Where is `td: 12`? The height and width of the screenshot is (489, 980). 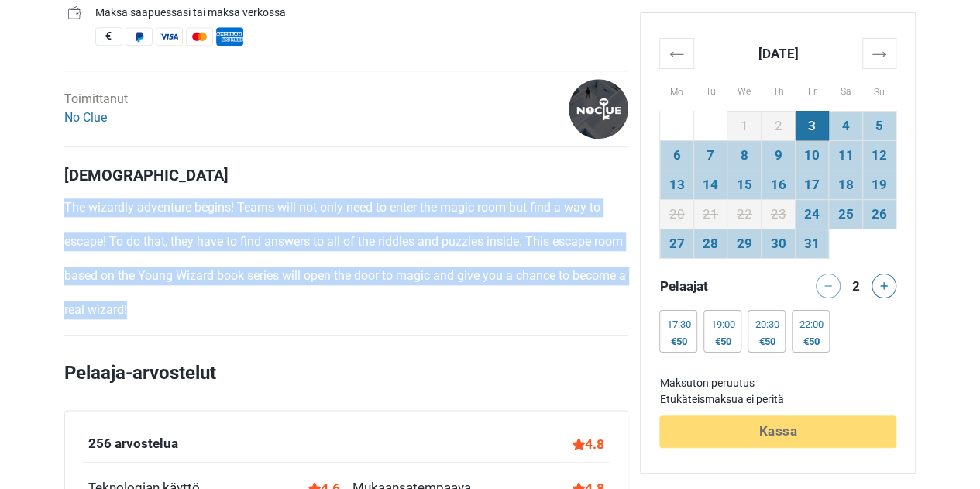 td: 12 is located at coordinates (879, 155).